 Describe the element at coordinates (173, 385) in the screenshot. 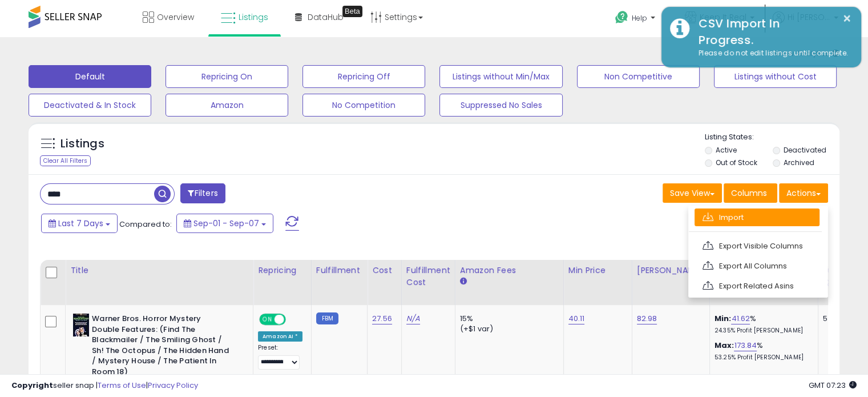

I see `a: Privacy Policy` at that location.